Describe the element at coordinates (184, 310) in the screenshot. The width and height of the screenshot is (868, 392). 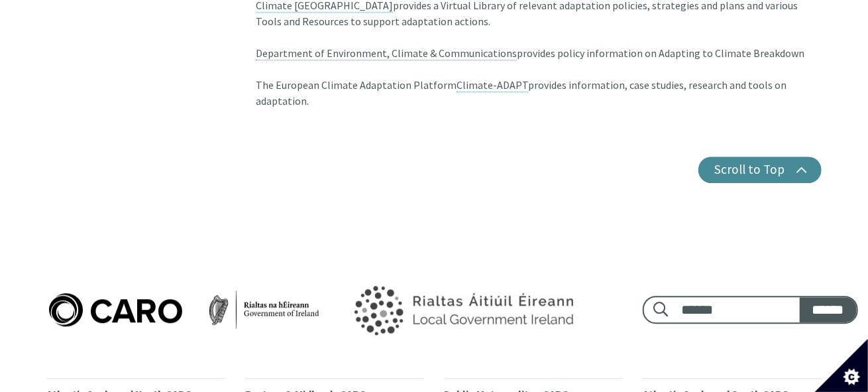
I see `img: Caro logo` at that location.